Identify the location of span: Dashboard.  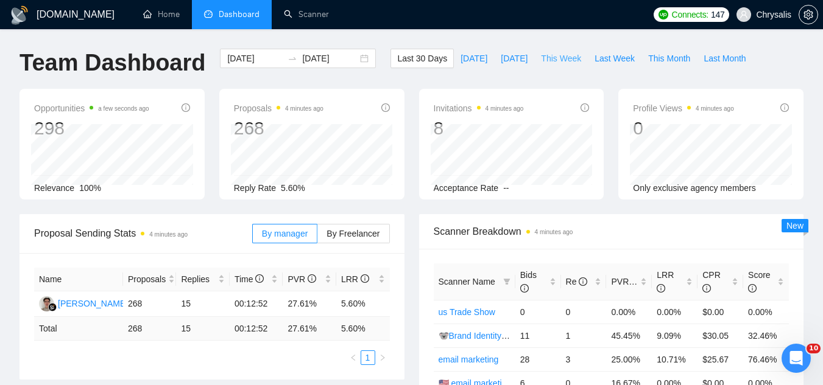
(239, 14).